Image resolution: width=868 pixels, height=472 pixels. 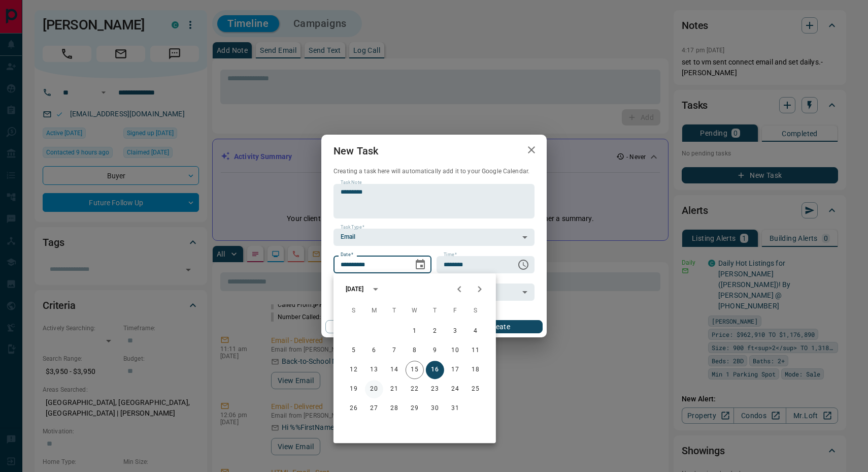 I want to click on label: Task Note, so click(x=351, y=182).